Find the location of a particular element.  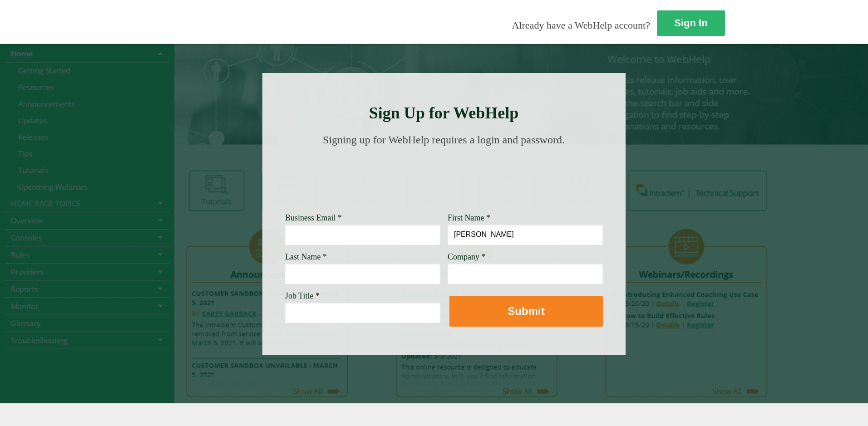

span: Already have a WebHelp account? is located at coordinates (582, 25).